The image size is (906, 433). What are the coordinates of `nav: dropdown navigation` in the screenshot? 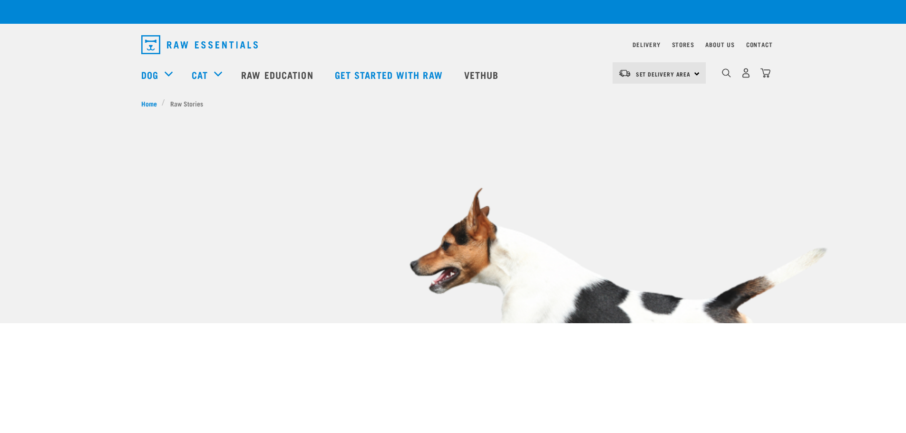 It's located at (453, 45).